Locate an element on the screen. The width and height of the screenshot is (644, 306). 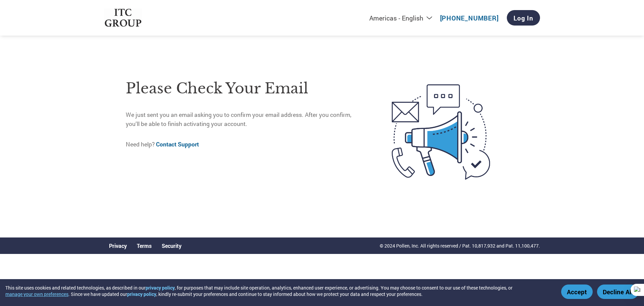
a: Log In is located at coordinates (523, 18).